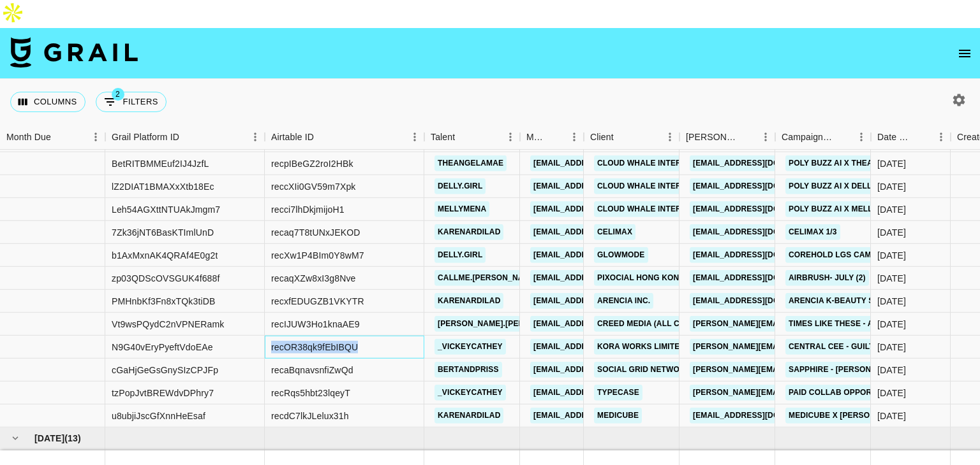 Image resolution: width=980 pixels, height=465 pixels. I want to click on button: Show filters, so click(130, 102).